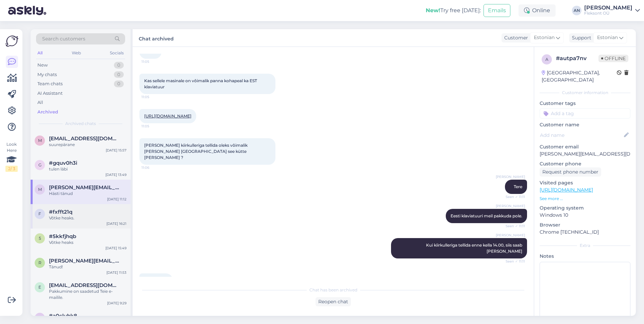  What do you see at coordinates (576, 10) in the screenshot?
I see `div: AN` at bounding box center [576, 10].